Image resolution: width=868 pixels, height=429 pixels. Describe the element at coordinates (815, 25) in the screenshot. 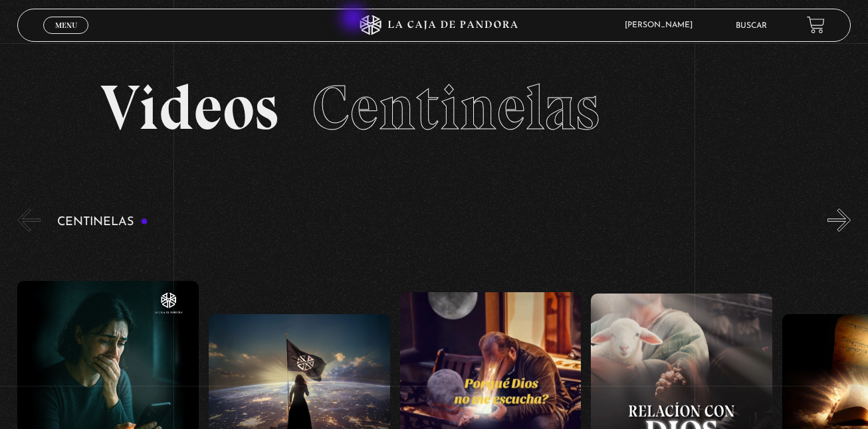

I see `a: View your shopping cart` at that location.